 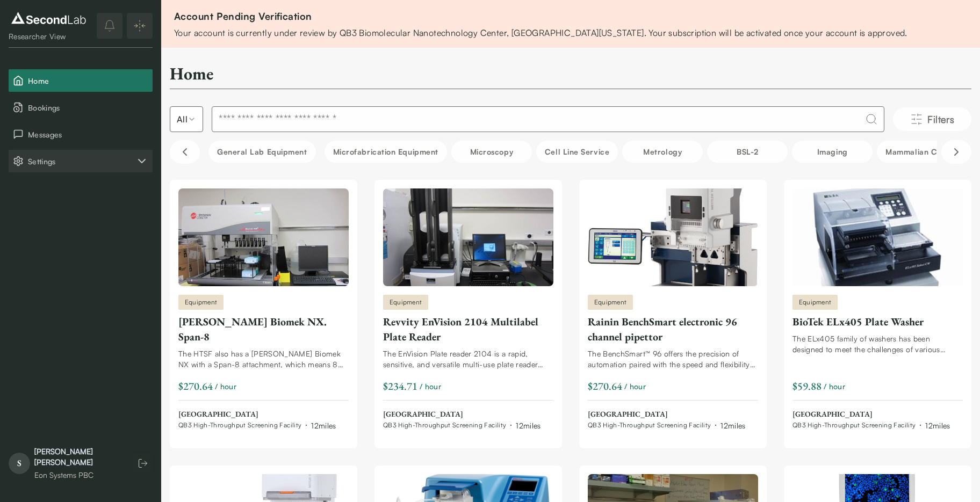 What do you see at coordinates (81, 81) in the screenshot?
I see `a: Home` at bounding box center [81, 81].